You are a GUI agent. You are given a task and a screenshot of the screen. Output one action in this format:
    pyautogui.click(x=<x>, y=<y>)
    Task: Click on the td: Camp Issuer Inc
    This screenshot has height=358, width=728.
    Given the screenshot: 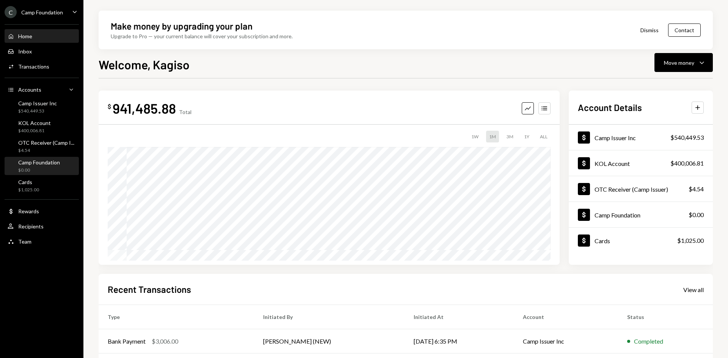 What is the action you would take?
    pyautogui.click(x=566, y=342)
    